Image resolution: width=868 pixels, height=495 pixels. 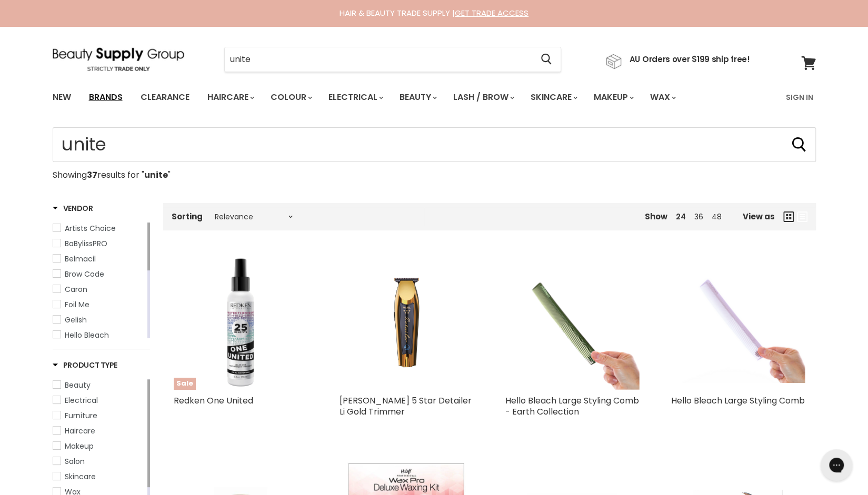 I want to click on a: GET TRADE ACCESS, so click(x=492, y=13).